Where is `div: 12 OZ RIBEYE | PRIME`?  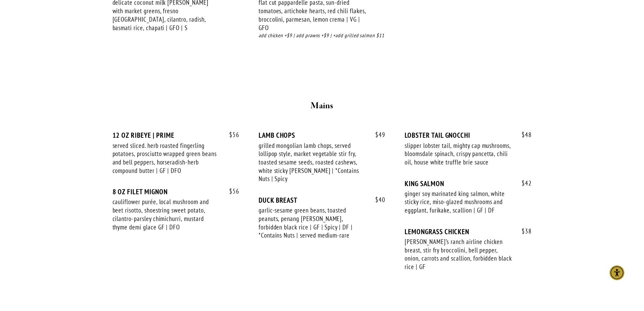
div: 12 OZ RIBEYE | PRIME is located at coordinates (176, 135).